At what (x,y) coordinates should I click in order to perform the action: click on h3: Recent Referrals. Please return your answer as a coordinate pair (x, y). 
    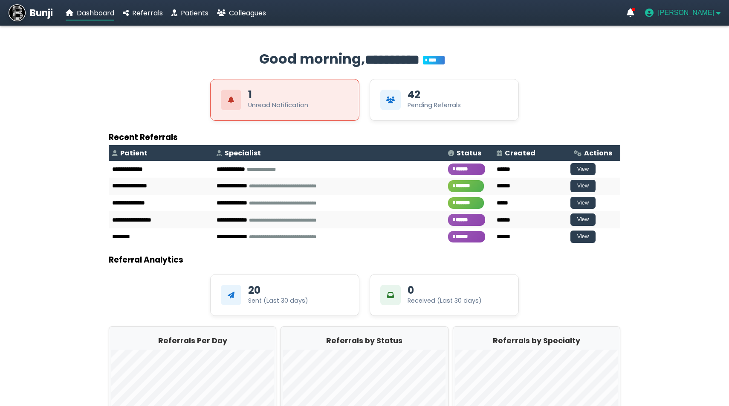
    Looking at the image, I should click on (365, 137).